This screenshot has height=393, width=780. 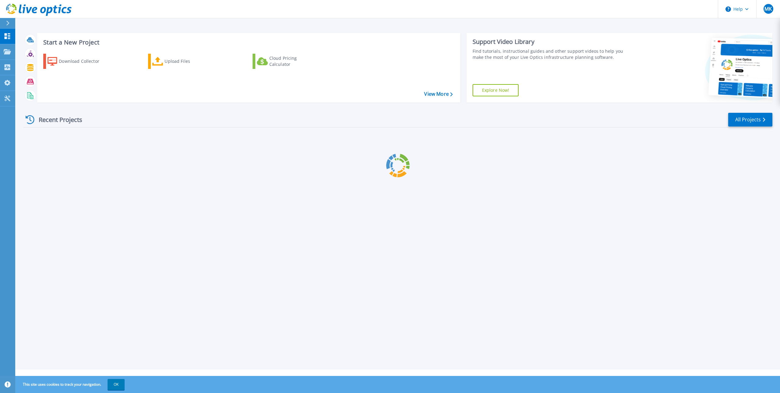 I want to click on h3: Start a New Project, so click(x=248, y=42).